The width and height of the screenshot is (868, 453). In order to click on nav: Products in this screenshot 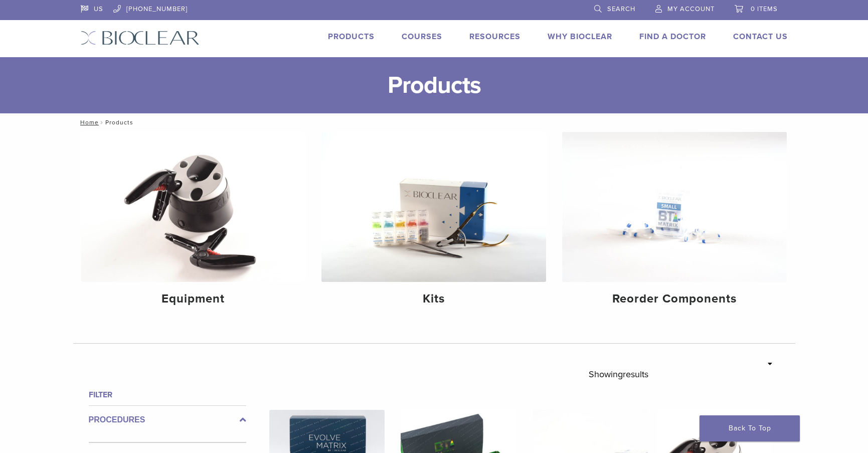, I will do `click(434, 122)`.